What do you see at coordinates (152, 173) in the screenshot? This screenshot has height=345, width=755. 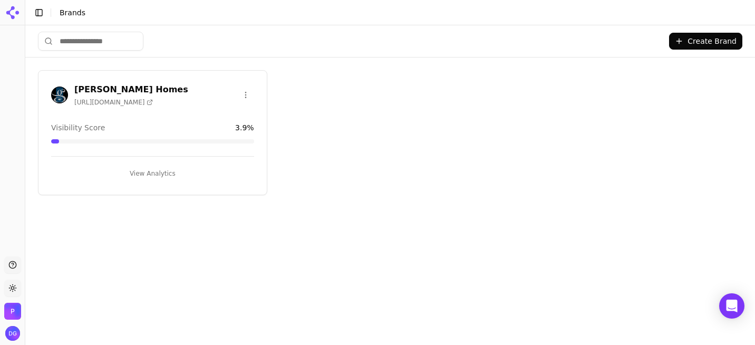 I see `button: View Analytics` at bounding box center [152, 173].